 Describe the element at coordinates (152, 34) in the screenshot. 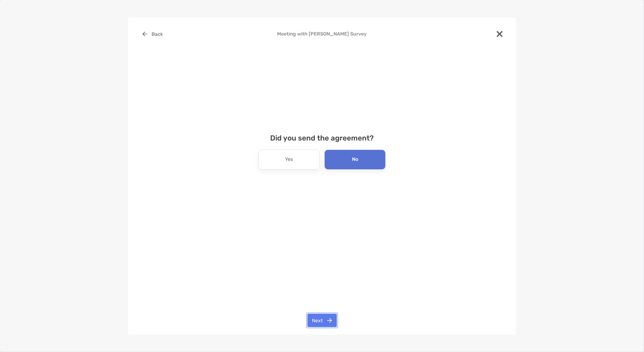

I see `button: Back` at that location.